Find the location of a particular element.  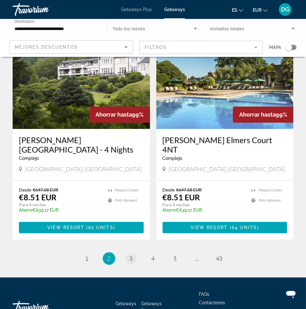

span: EUR is located at coordinates (257, 10).